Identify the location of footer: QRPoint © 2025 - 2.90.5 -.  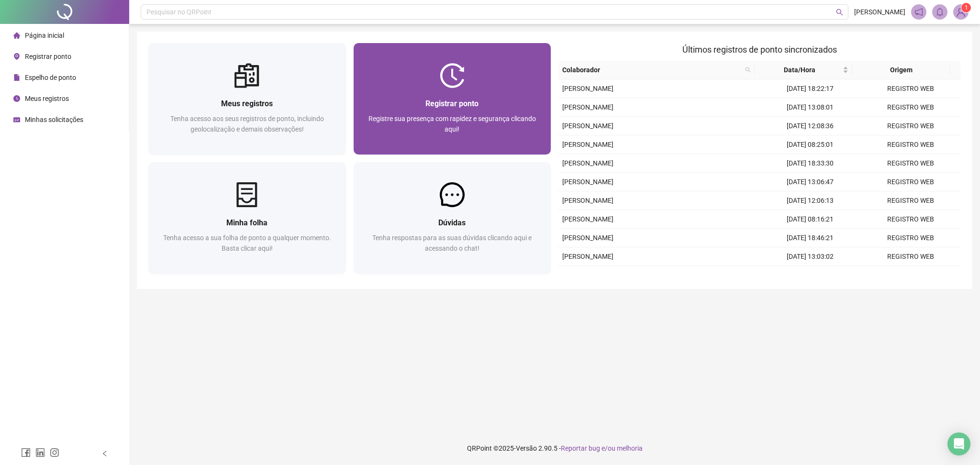
(554, 449).